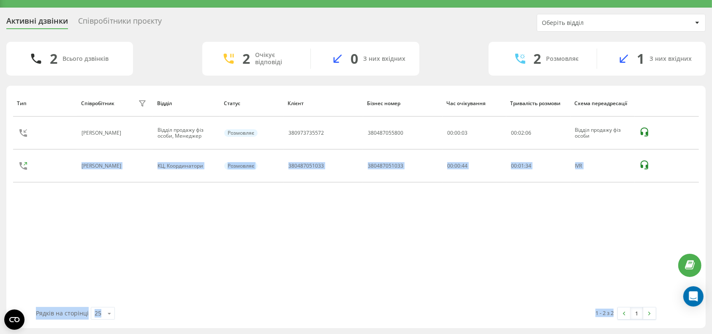 Image resolution: width=712 pixels, height=334 pixels. What do you see at coordinates (402, 103) in the screenshot?
I see `div: Бізнес номер` at bounding box center [402, 103].